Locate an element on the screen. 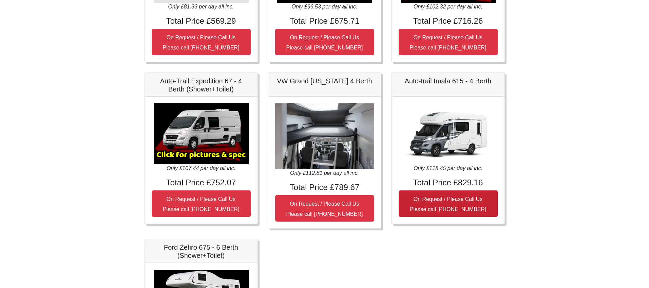  i: Only £102.32 per day all inc. is located at coordinates (448, 6).